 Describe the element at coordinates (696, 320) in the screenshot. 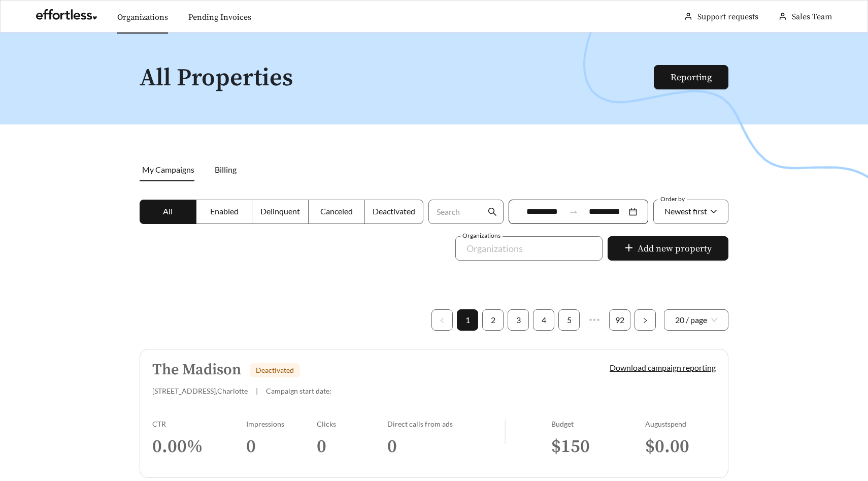

I see `span: 20 / page` at that location.